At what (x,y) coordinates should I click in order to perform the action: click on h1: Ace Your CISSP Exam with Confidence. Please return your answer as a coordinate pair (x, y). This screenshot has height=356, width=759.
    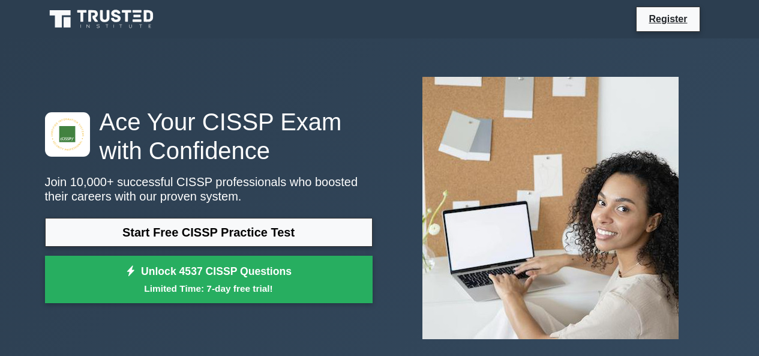
    Looking at the image, I should click on (209, 136).